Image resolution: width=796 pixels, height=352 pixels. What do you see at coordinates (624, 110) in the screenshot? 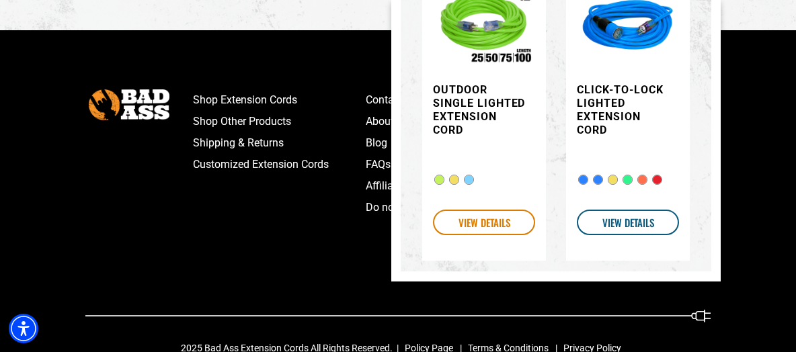
I see `h3: Click-to-Lock Lighted Extension Cord` at bounding box center [624, 110].